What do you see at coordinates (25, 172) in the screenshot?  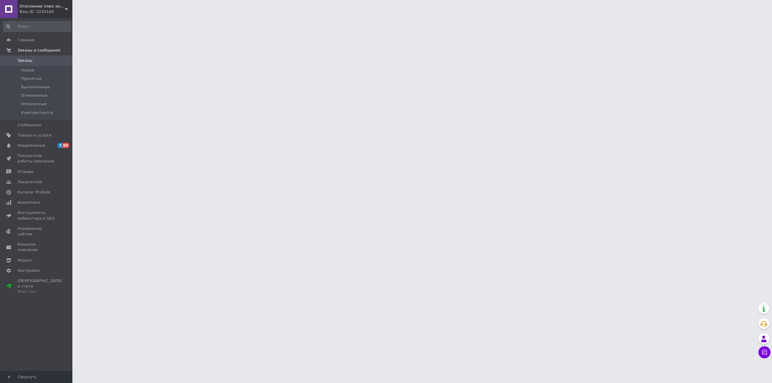 I see `span: Отзывы` at bounding box center [25, 172].